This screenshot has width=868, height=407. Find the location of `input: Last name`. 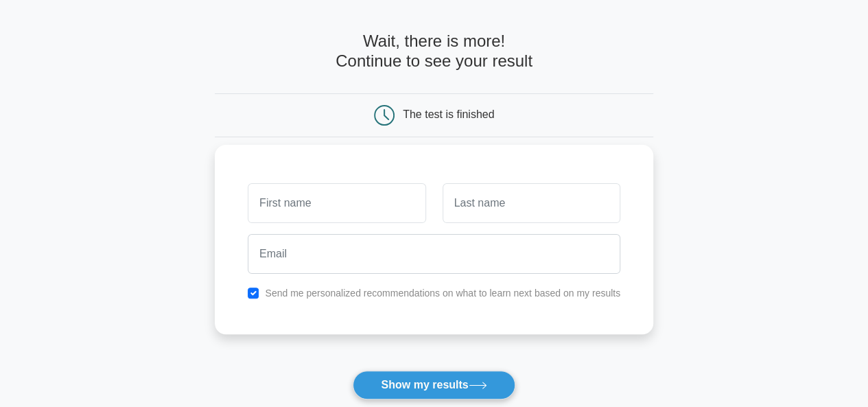

input: Last name is located at coordinates (531, 203).